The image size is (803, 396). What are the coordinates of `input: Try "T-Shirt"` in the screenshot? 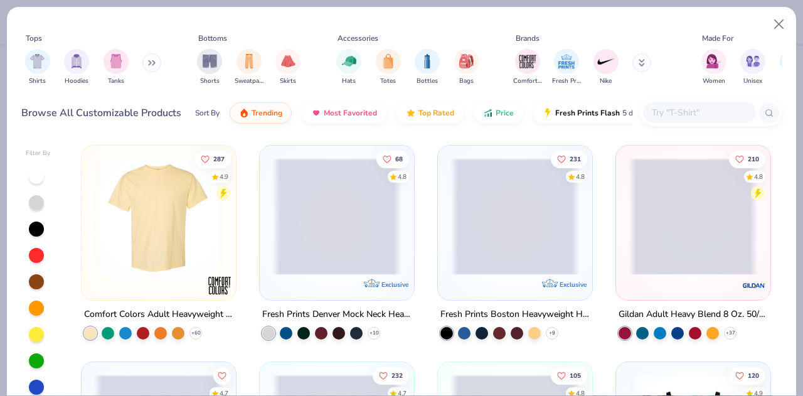 It's located at (699, 112).